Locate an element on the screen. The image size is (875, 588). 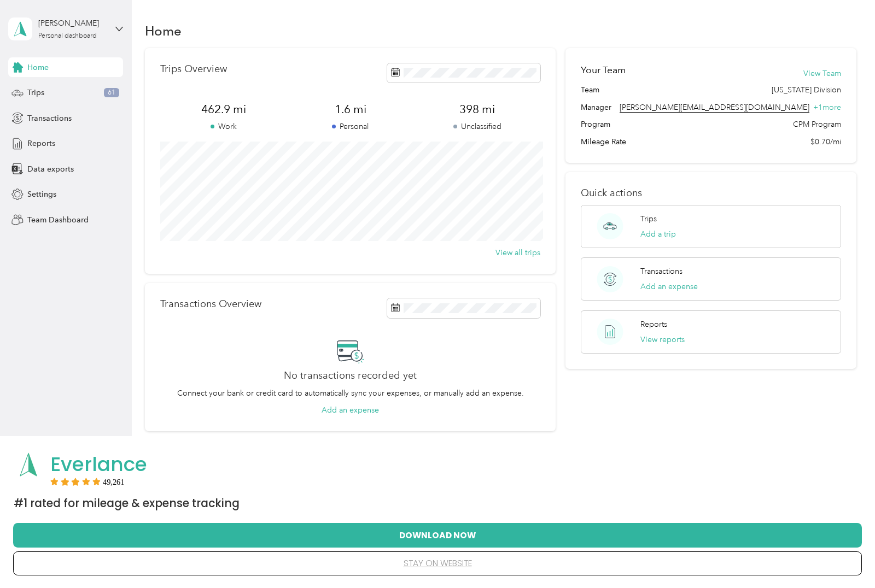
span: 1.6 mi is located at coordinates (351, 109).